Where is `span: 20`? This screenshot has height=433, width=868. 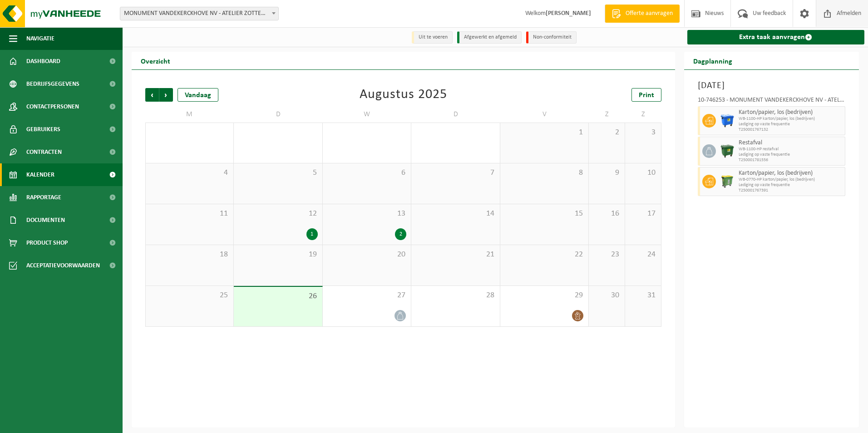 span: 20 is located at coordinates (366, 255).